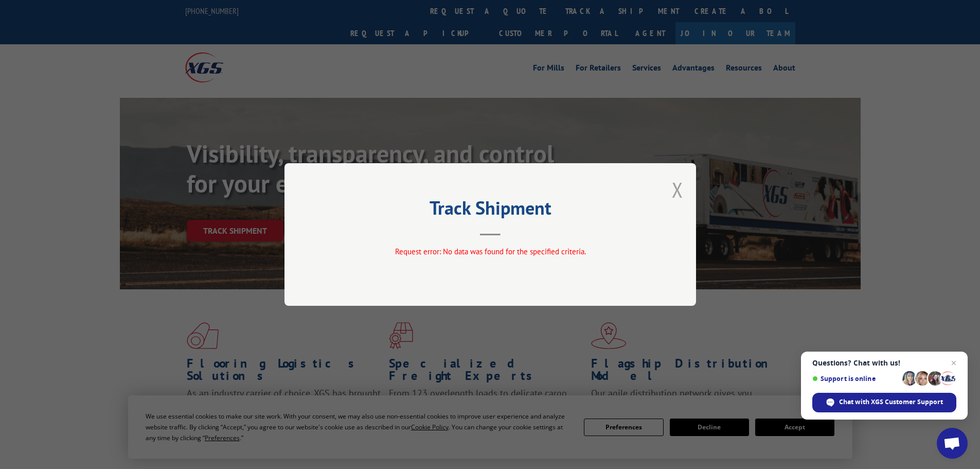 The width and height of the screenshot is (980, 469). I want to click on span: Close chat, so click(953, 363).